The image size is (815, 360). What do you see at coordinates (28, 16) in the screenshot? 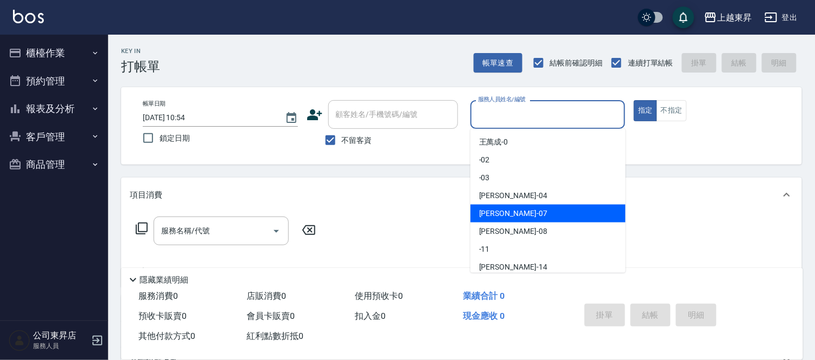
I see `img: Logo` at bounding box center [28, 16].